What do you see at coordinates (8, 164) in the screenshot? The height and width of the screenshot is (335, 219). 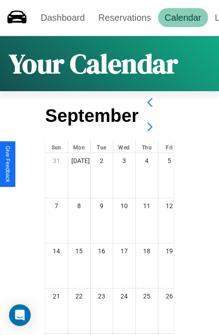 I see `div: Give Feedback` at bounding box center [8, 164].